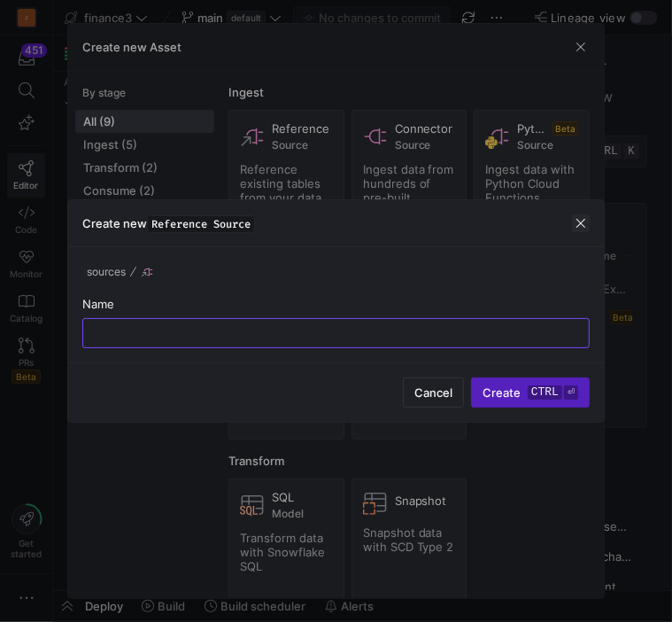 This screenshot has height=622, width=672. What do you see at coordinates (433, 392) in the screenshot?
I see `button: Cancel` at bounding box center [433, 392].